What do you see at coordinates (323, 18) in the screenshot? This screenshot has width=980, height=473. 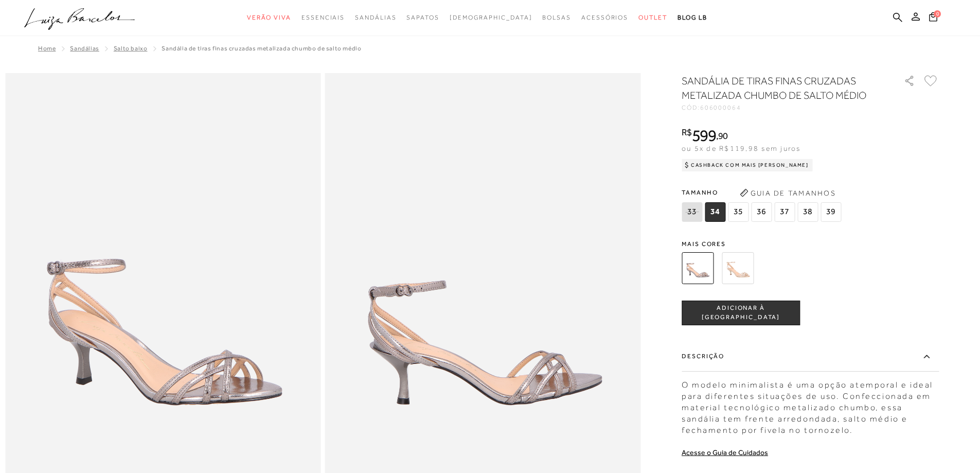 I see `span: Essenciais` at bounding box center [323, 18].